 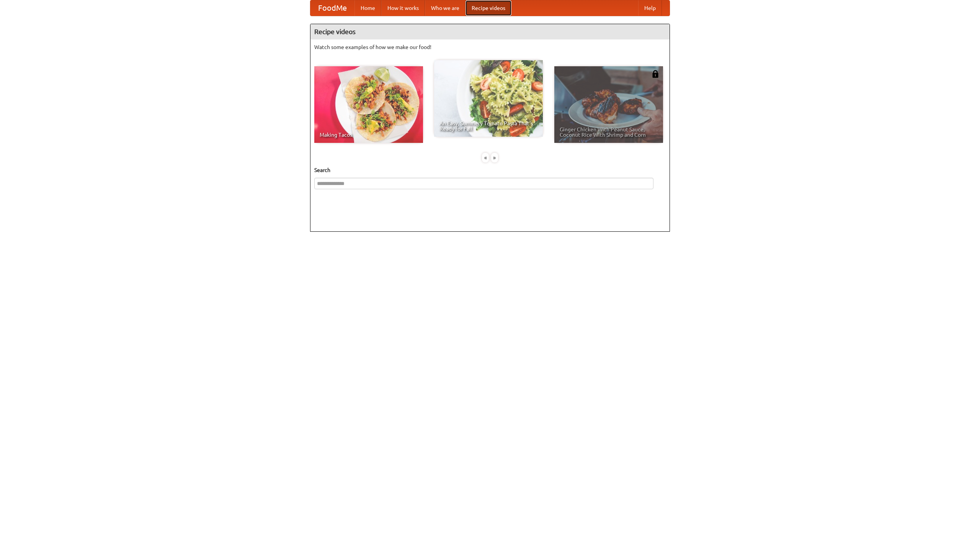 What do you see at coordinates (369, 104) in the screenshot?
I see `a: Making Tacos` at bounding box center [369, 104].